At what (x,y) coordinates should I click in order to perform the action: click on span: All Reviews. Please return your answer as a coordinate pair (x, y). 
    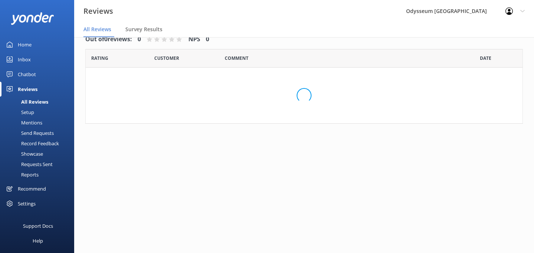
    Looking at the image, I should click on (97, 29).